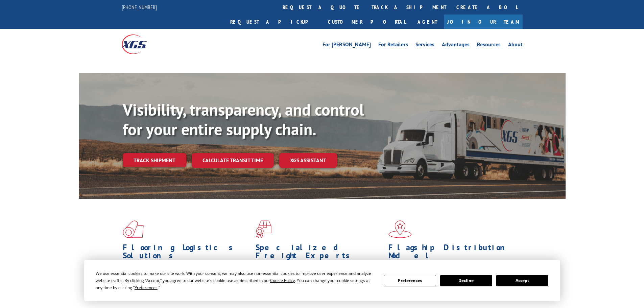 The height and width of the screenshot is (308, 644). I want to click on a: Request a pickup, so click(274, 22).